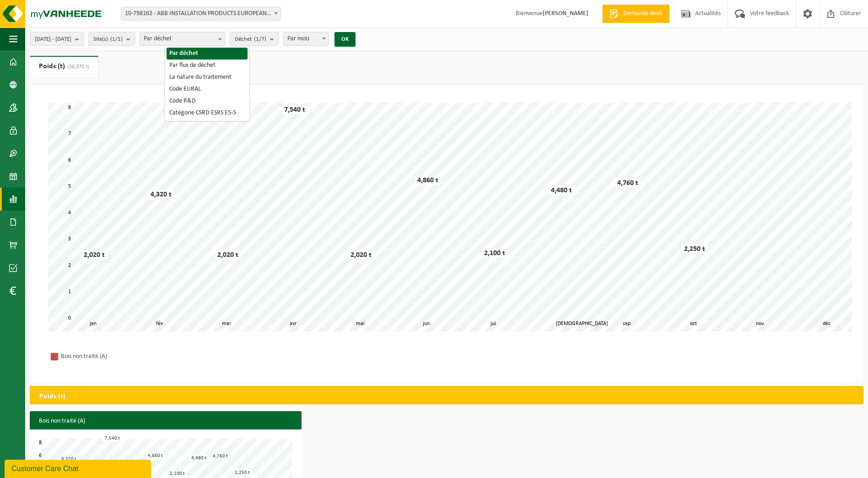  I want to click on li: Catégorie CSRD ESRS E5-5, so click(207, 113).